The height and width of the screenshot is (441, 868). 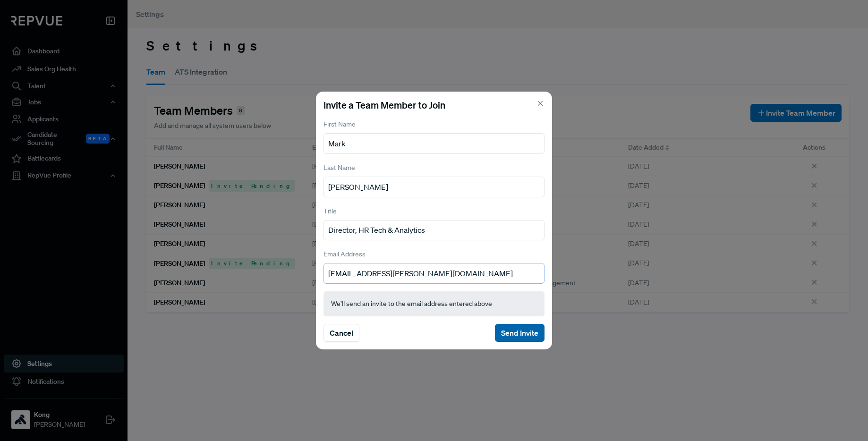 What do you see at coordinates (434, 144) in the screenshot?
I see `input: John` at bounding box center [434, 144].